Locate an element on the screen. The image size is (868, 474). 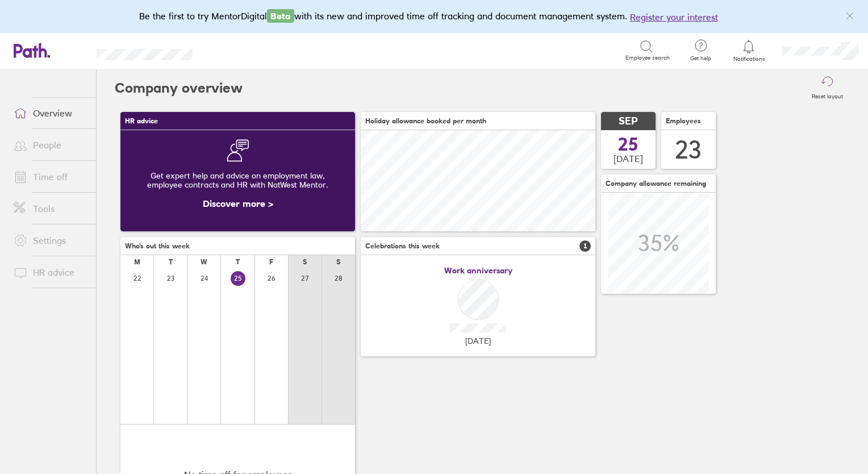
button: Register your interest is located at coordinates (674, 17).